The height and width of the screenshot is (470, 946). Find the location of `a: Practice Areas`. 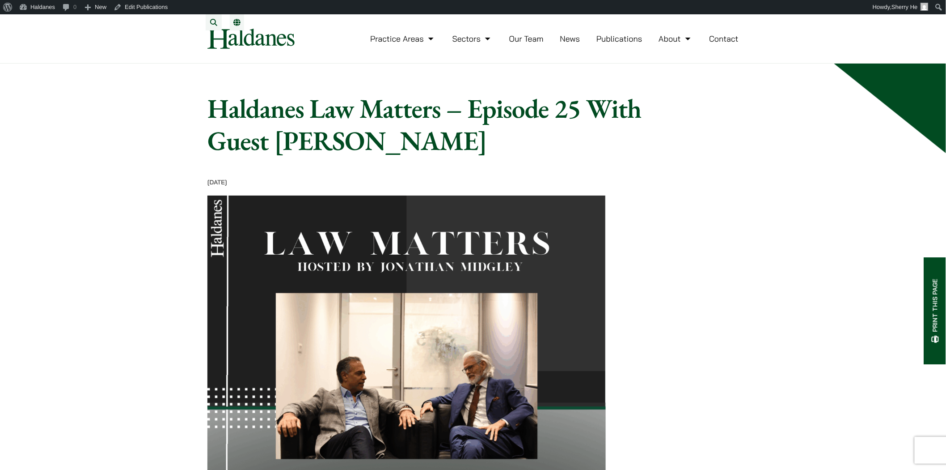

a: Practice Areas is located at coordinates (403, 38).